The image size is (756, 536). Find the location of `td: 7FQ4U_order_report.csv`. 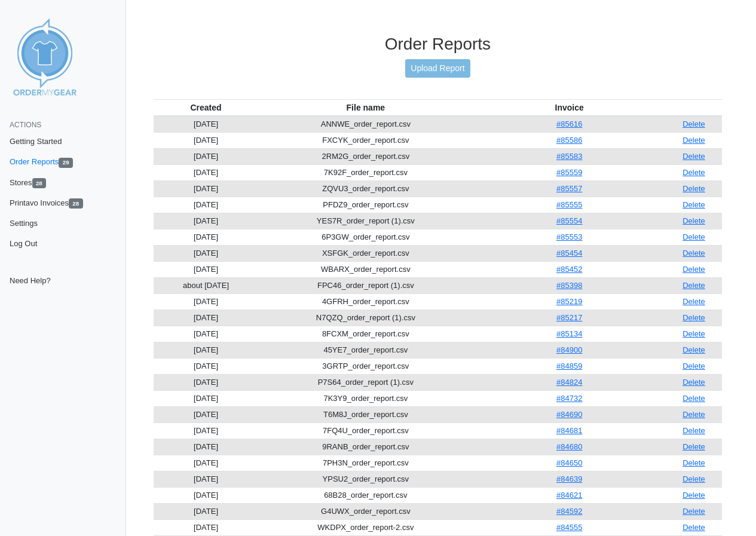

td: 7FQ4U_order_report.csv is located at coordinates (365, 430).